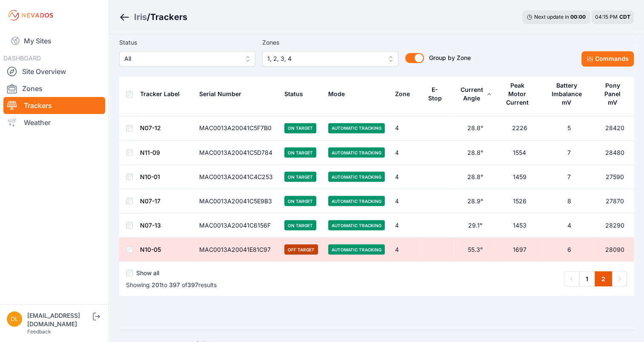 The image size is (644, 342). Describe the element at coordinates (237, 201) in the screenshot. I see `td: MAC0013A20041C5E9B3` at that location.